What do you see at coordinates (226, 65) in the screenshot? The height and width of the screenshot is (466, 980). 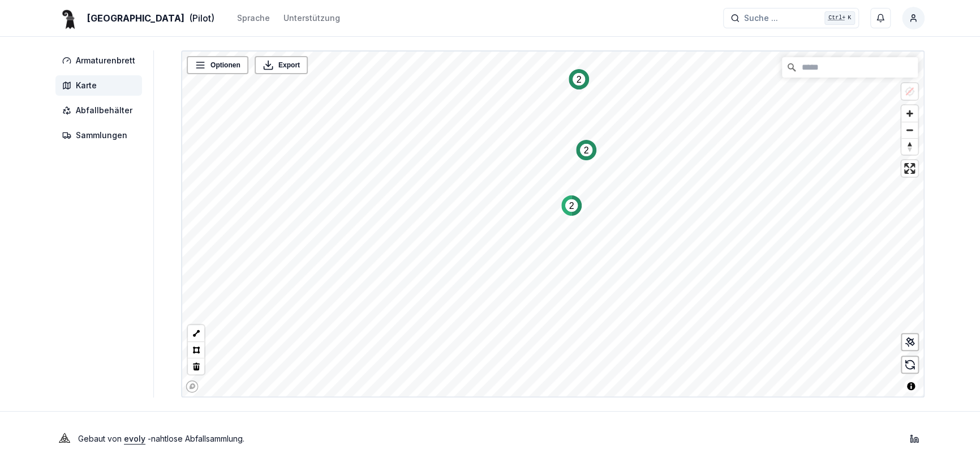 I see `span: Optionen` at bounding box center [226, 65].